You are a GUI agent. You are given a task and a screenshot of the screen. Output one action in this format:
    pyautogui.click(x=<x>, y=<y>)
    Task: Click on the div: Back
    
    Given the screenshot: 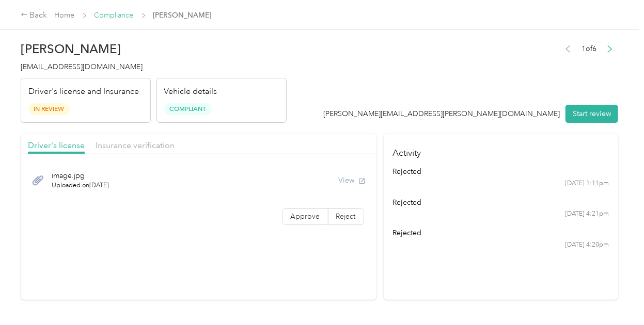 What is the action you would take?
    pyautogui.click(x=34, y=16)
    